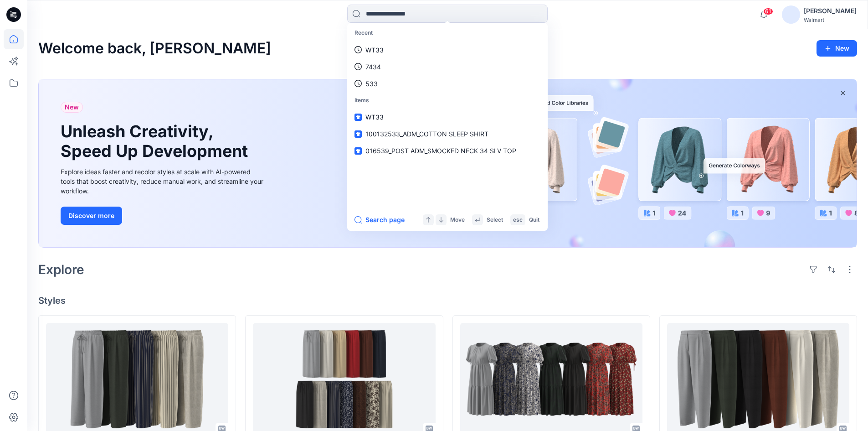  Describe the element at coordinates (768, 11) in the screenshot. I see `span: 61` at that location.